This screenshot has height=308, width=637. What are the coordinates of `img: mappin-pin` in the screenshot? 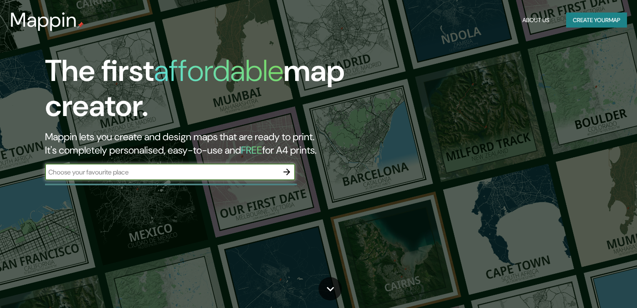 It's located at (80, 25).